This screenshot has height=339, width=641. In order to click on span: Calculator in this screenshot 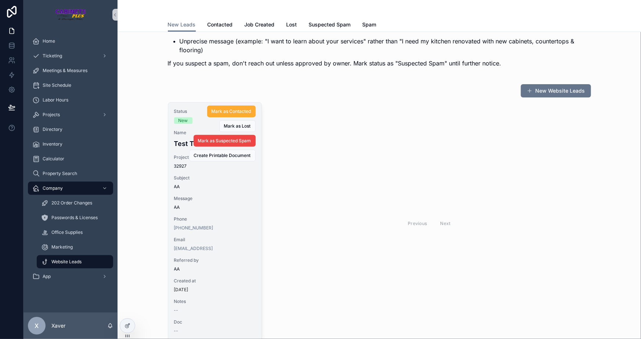, I will do `click(53, 159)`.